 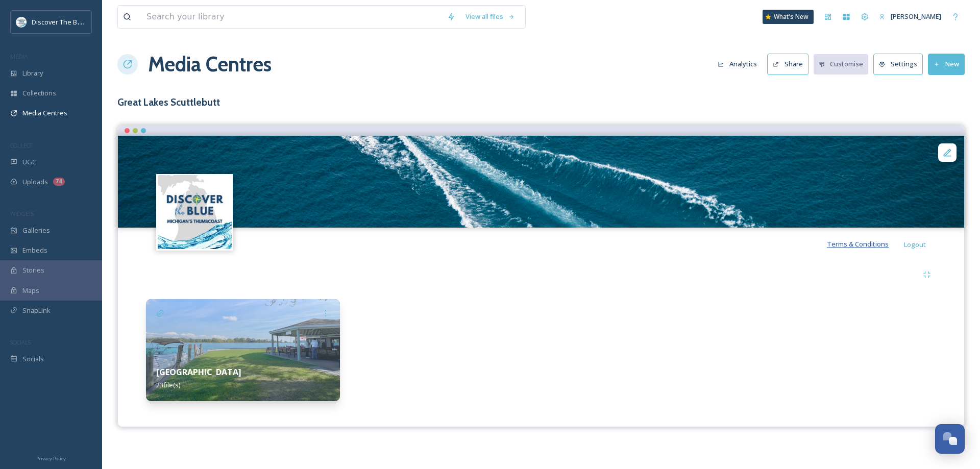 I want to click on a: Settings, so click(x=900, y=64).